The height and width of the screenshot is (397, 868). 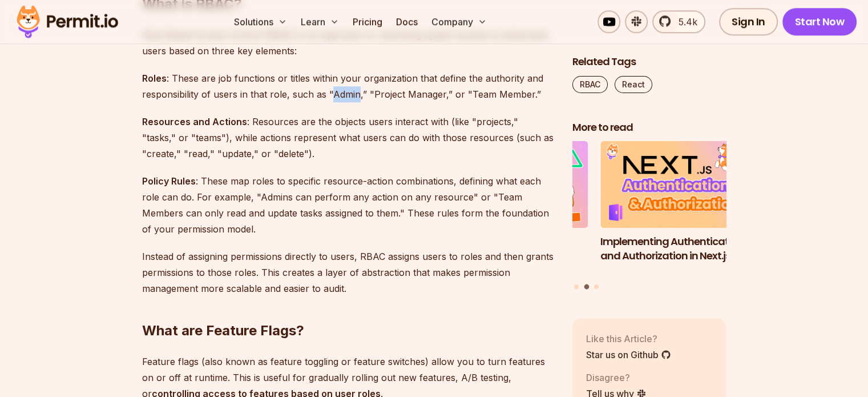 What do you see at coordinates (586, 287) in the screenshot?
I see `button: Go to slide 2` at bounding box center [586, 287].